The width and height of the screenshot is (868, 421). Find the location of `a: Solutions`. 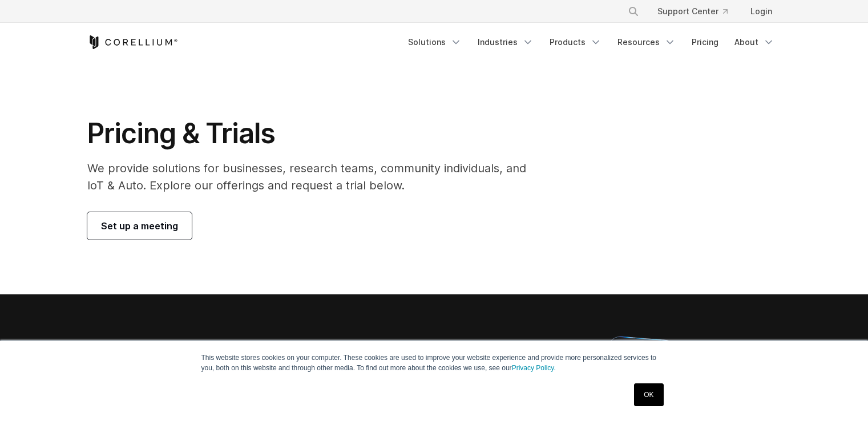

a: Solutions is located at coordinates (435, 42).